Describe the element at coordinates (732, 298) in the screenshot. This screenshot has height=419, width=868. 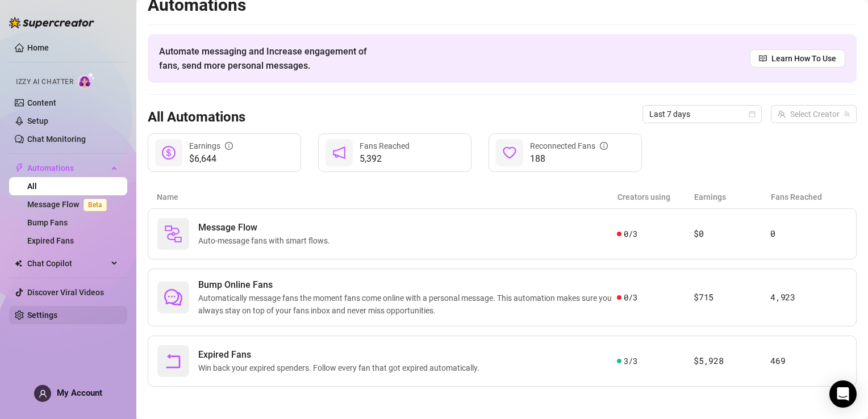
I see `article: $715` at that location.